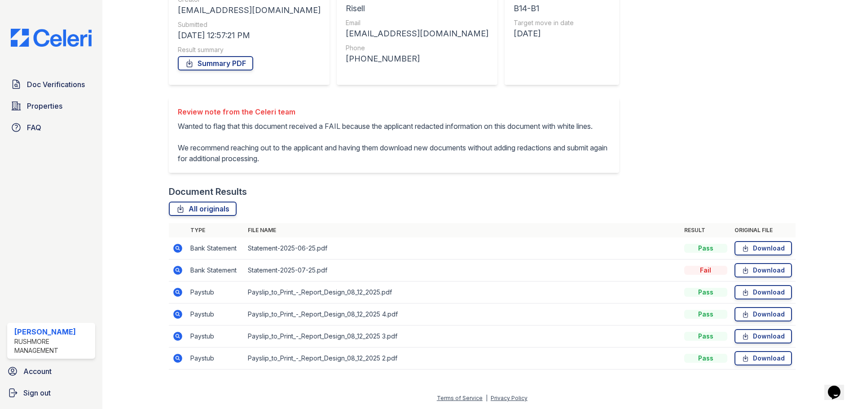  What do you see at coordinates (460, 398) in the screenshot?
I see `a: Terms of Service` at bounding box center [460, 398].